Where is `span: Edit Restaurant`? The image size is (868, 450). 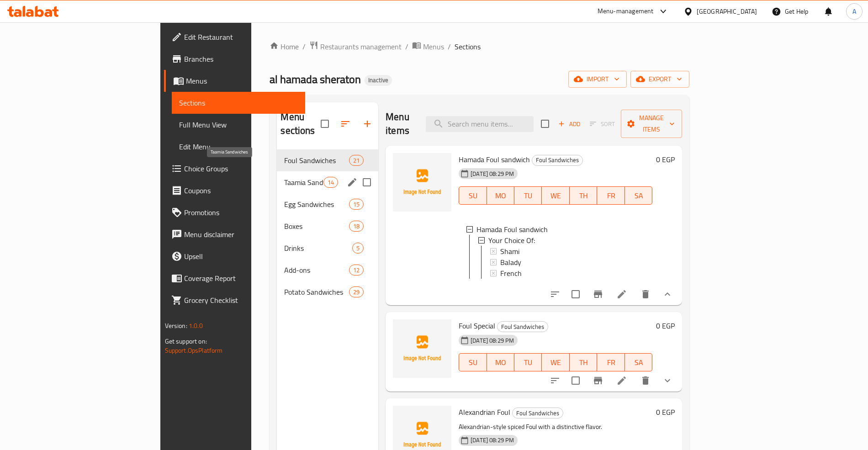 span: Edit Restaurant is located at coordinates (241, 37).